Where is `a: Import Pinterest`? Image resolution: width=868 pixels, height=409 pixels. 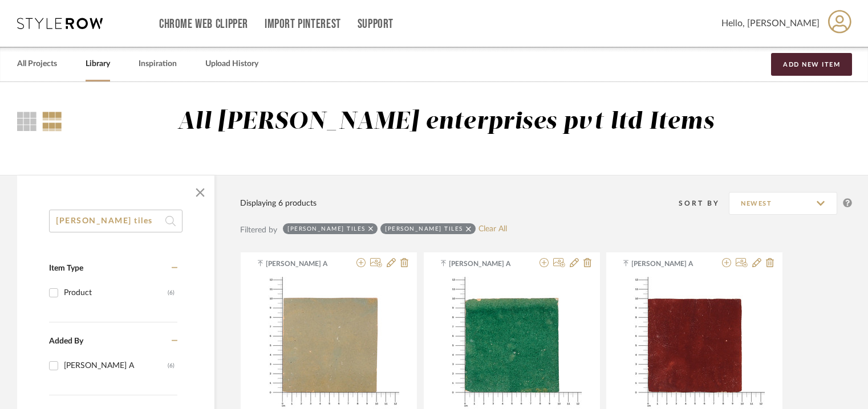
a: Import Pinterest is located at coordinates (303, 24).